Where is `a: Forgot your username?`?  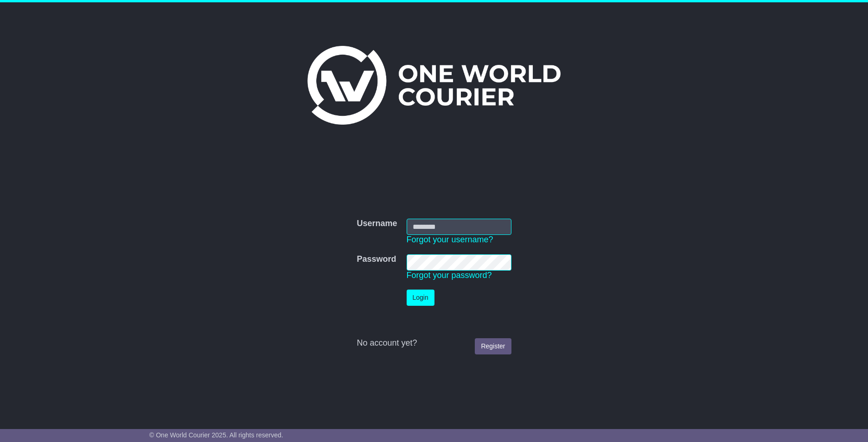 a: Forgot your username? is located at coordinates (450, 240).